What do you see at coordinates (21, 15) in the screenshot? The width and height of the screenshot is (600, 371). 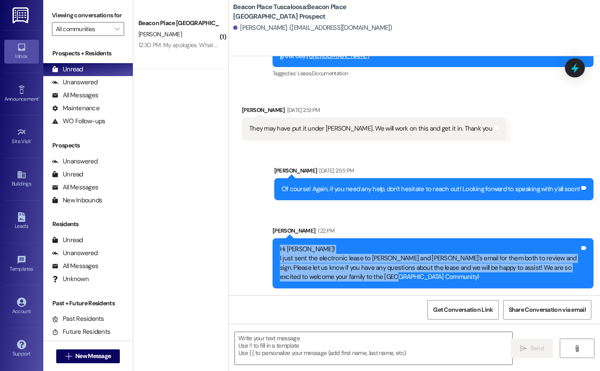 I see `img: ResiDesk Logo` at bounding box center [21, 15].